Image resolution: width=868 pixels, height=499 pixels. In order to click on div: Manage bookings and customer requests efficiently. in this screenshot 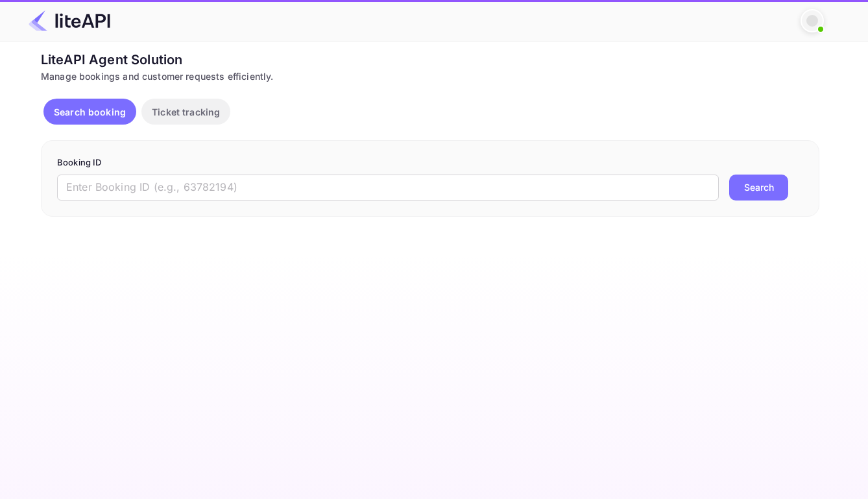, I will do `click(430, 76)`.